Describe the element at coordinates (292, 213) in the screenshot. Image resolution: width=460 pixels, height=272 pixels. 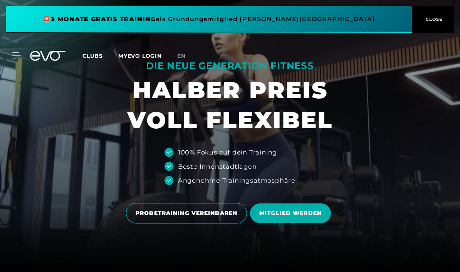
I see `a: MITGLIED WERDEN` at that location.